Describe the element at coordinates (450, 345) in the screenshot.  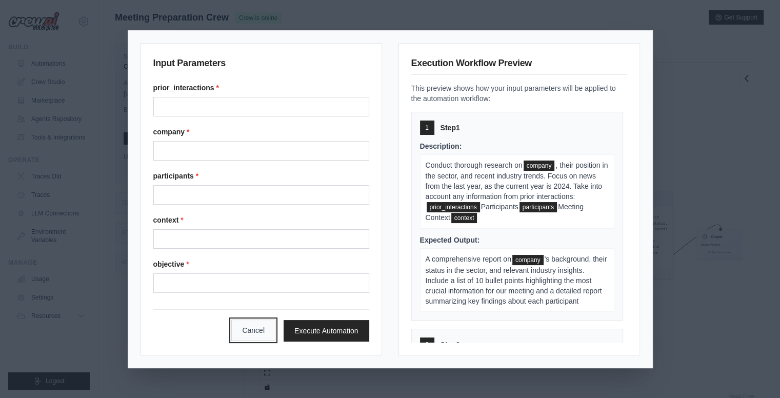
I see `span: Step 2` at that location.